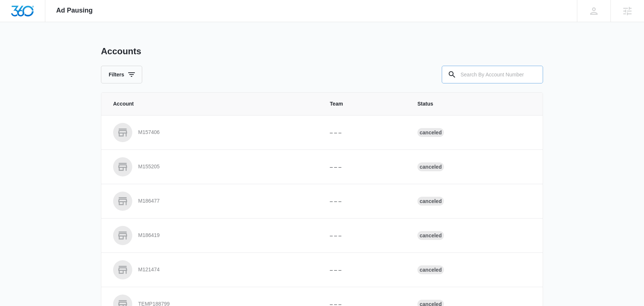  What do you see at coordinates (75, 11) in the screenshot?
I see `span: Ad Pausing` at bounding box center [75, 11].